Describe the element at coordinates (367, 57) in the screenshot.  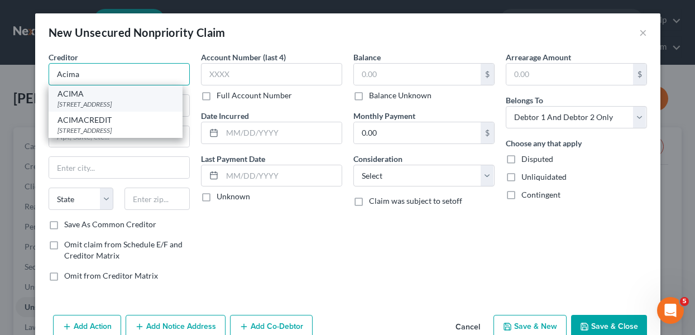
I see `label: Balance` at that location.